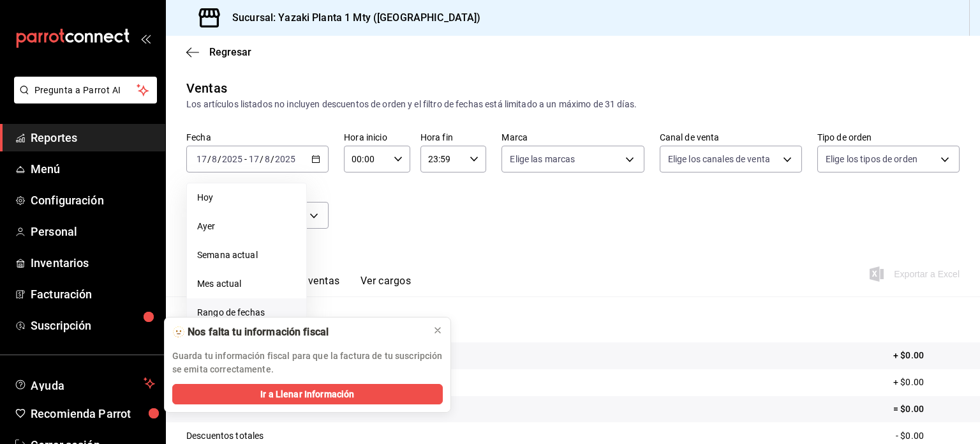 The width and height of the screenshot is (980, 444). Describe the element at coordinates (246, 198) in the screenshot. I see `span: Hoy` at that location.